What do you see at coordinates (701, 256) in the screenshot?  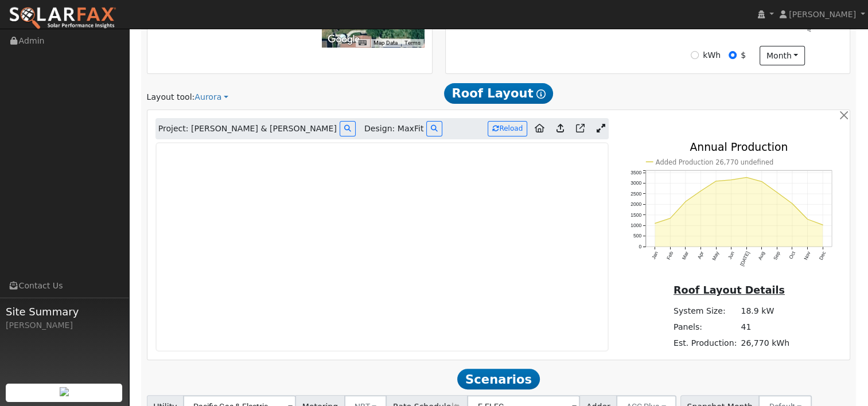 I see `text: Apr` at bounding box center [701, 256].